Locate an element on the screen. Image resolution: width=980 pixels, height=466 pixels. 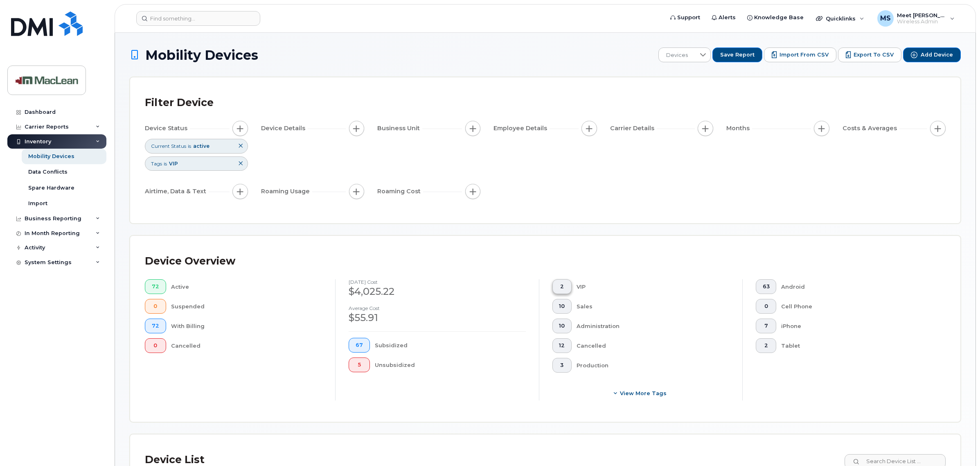
button: 5 is located at coordinates (359, 364).